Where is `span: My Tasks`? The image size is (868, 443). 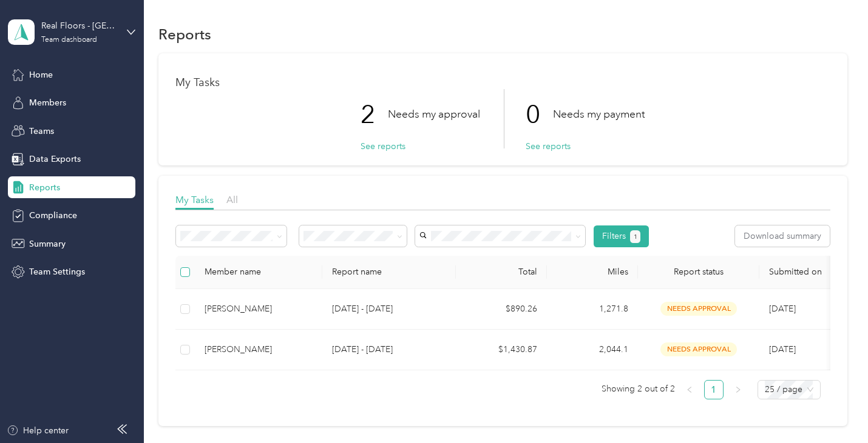
span: My Tasks is located at coordinates (195, 199).